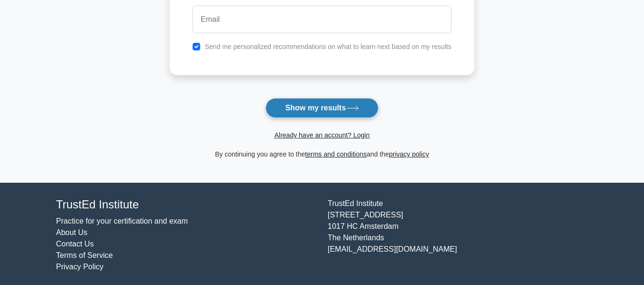 This screenshot has width=644, height=285. Describe the element at coordinates (75, 244) in the screenshot. I see `a: Contact Us` at that location.